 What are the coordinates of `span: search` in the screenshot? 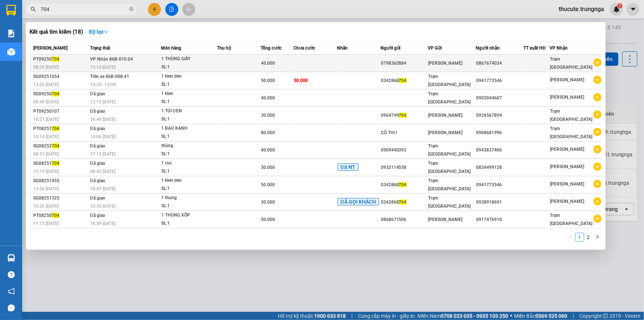 It's located at (33, 9).